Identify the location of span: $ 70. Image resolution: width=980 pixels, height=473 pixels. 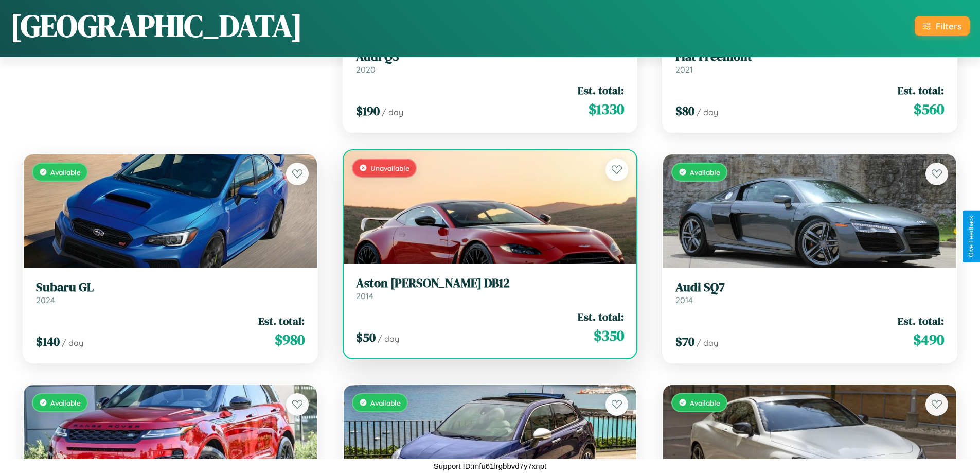
(684, 341).